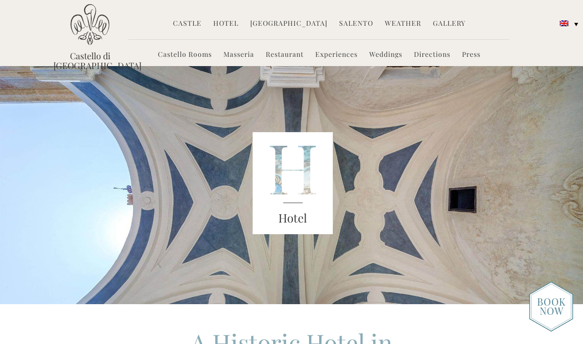 Image resolution: width=583 pixels, height=344 pixels. I want to click on a: Masseria, so click(238, 55).